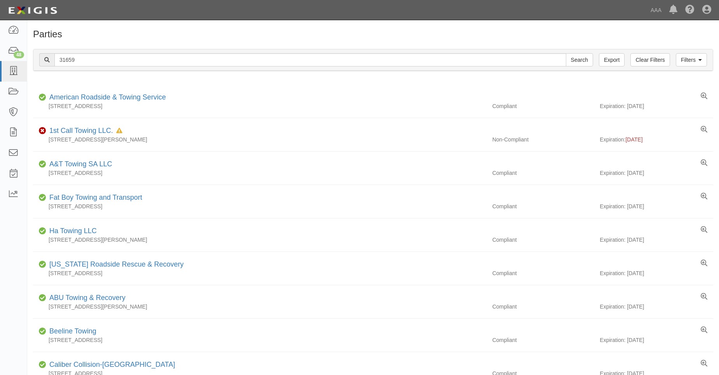 The width and height of the screenshot is (719, 375). What do you see at coordinates (81, 131) in the screenshot?
I see `a: 1st Call Towing LLC.` at bounding box center [81, 131].